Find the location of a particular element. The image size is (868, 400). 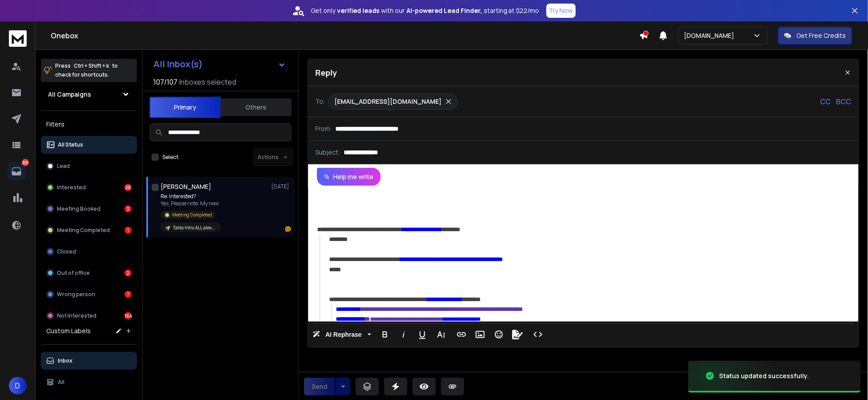

p: Talks Intro ALL alex@ #20250701 is located at coordinates (195, 228).